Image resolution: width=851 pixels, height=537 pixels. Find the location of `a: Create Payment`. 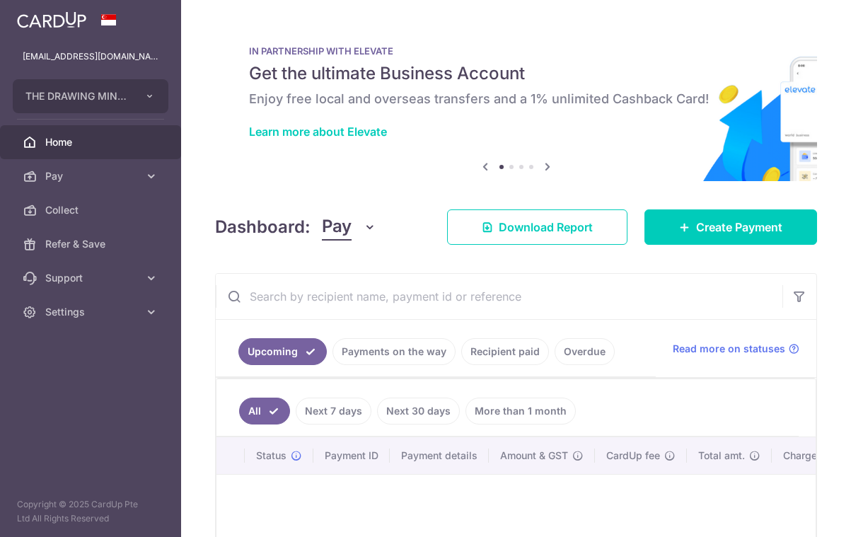

a: Create Payment is located at coordinates (730, 227).